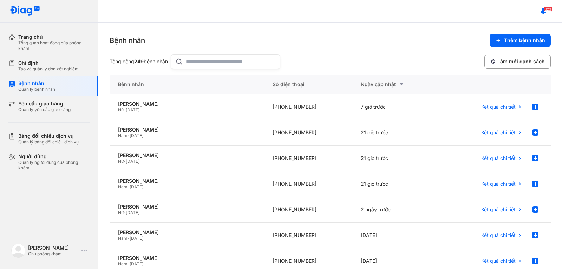 The width and height of the screenshot is (562, 269). I want to click on span: Làm mới danh sách, so click(521, 61).